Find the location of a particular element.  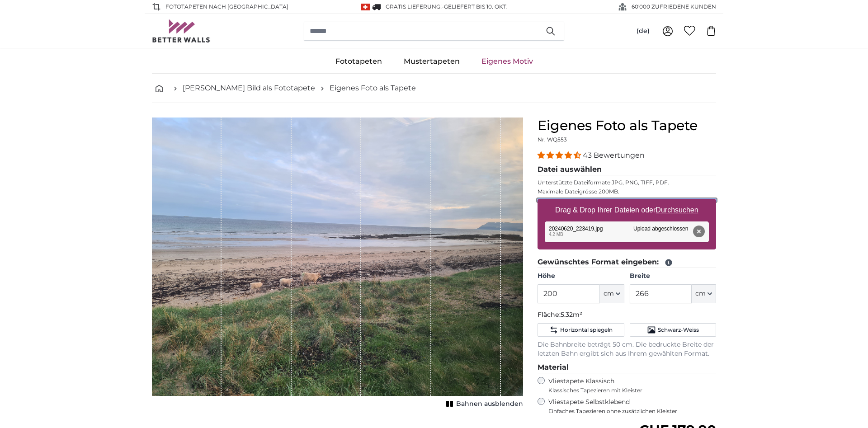

label: Höhe is located at coordinates (581, 276).